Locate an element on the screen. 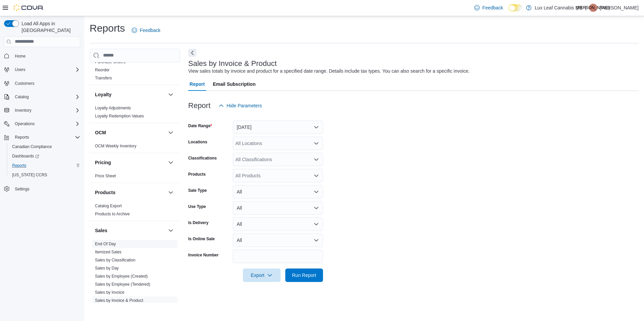  a: Home is located at coordinates (20, 56).